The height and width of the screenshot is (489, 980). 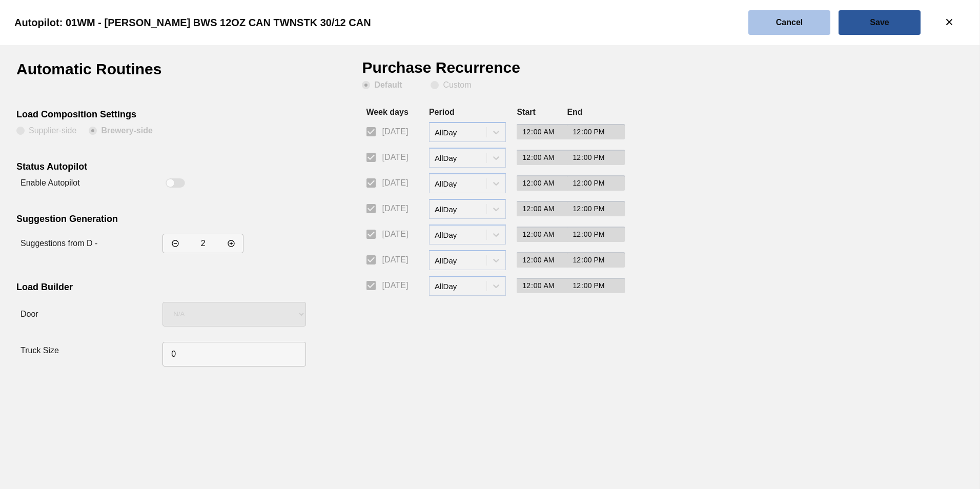 What do you see at coordinates (158, 168) in the screenshot?
I see `div: Status Autopilot` at bounding box center [158, 168].